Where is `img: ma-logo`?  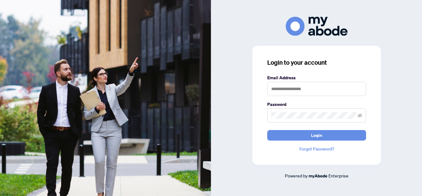
img: ma-logo is located at coordinates (317, 26).